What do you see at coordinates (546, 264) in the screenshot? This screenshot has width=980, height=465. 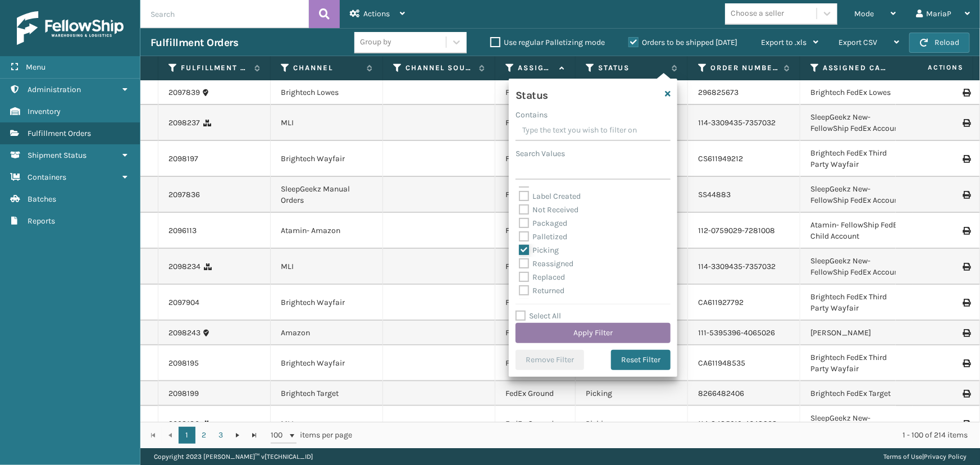 I see `label: Reassigned` at bounding box center [546, 264].